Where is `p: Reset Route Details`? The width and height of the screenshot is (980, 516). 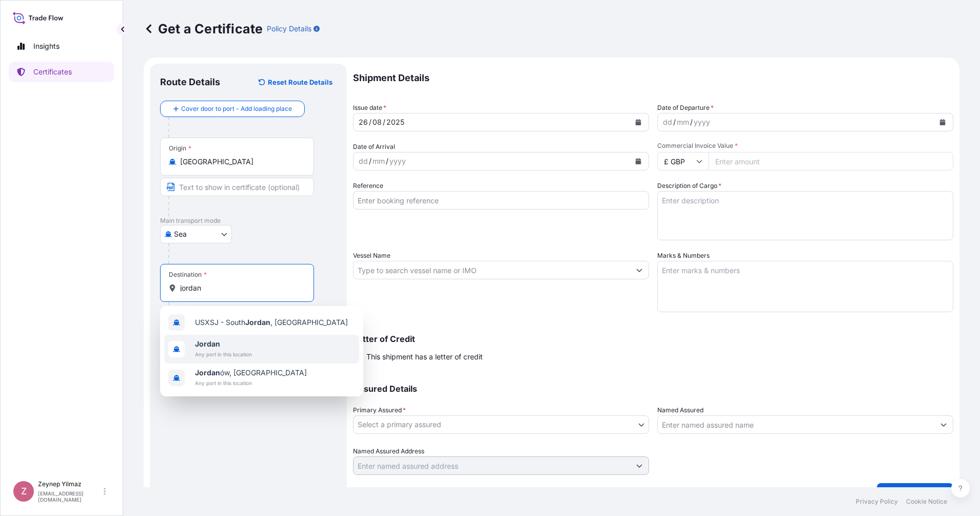
p: Reset Route Details is located at coordinates (300, 82).